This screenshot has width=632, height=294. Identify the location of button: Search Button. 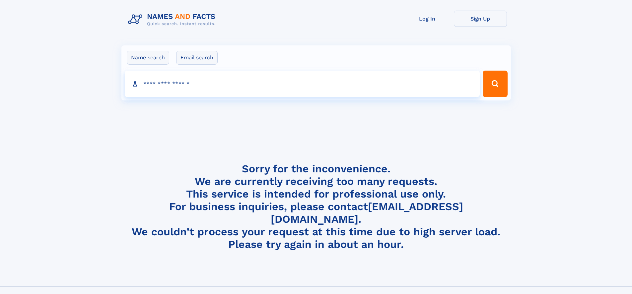
(495, 84).